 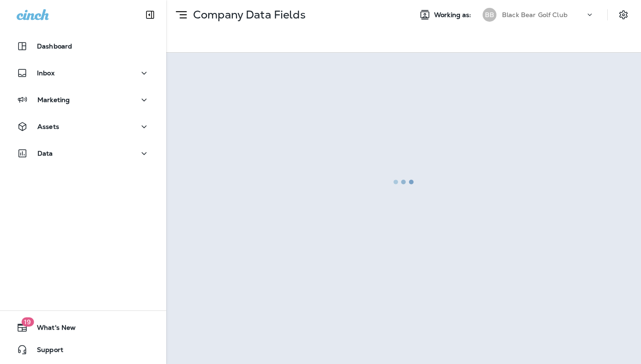 I want to click on p: Data, so click(x=45, y=153).